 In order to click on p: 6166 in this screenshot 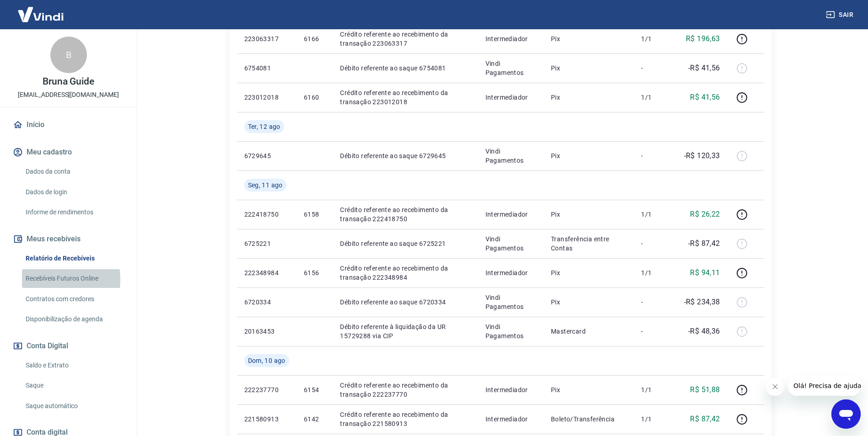, I will do `click(314, 39)`.